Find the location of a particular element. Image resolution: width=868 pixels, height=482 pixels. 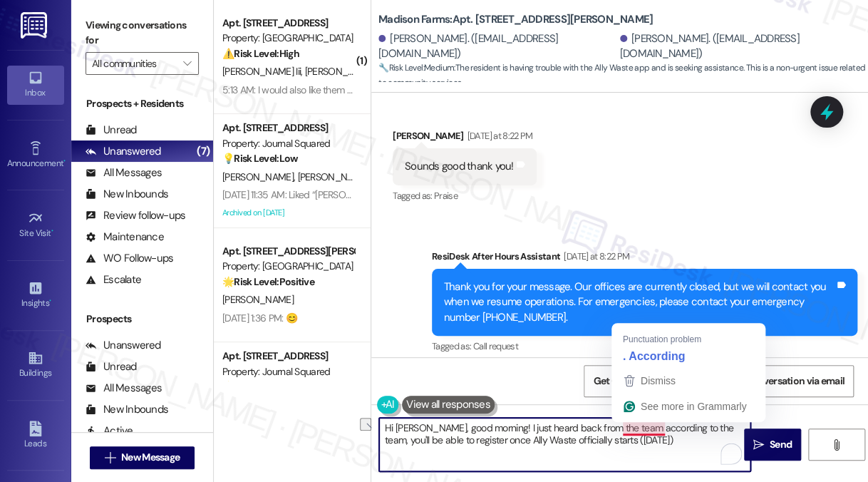

a: Inbox is located at coordinates (35, 84).